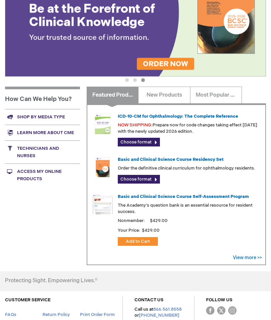 The image size is (271, 320). Describe the element at coordinates (97, 314) in the screenshot. I see `a: Print Order Form` at that location.